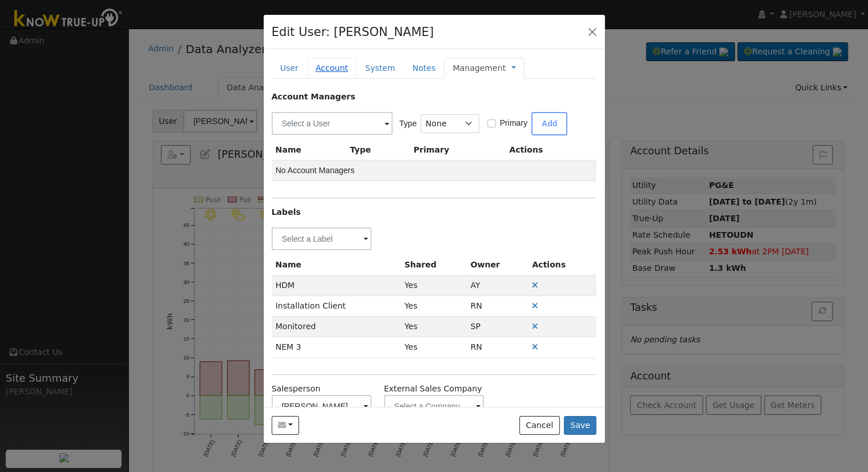  Describe the element at coordinates (296, 388) in the screenshot. I see `label: Salesperson` at that location.